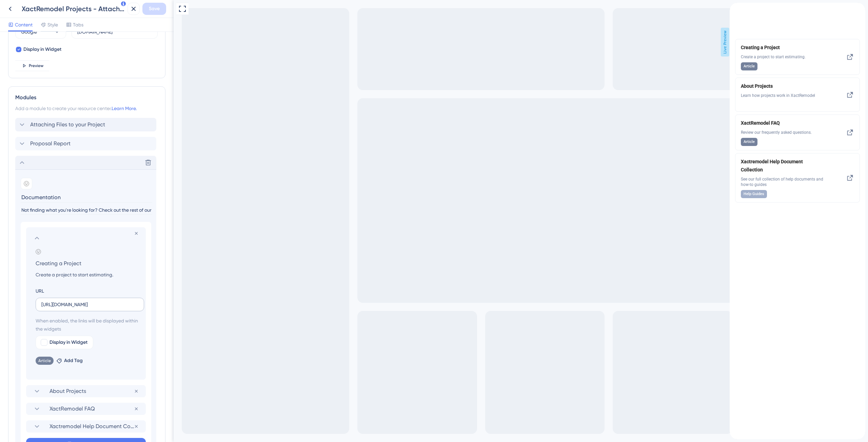  Describe the element at coordinates (38, 6) in the screenshot. I see `div: 3` at that location.